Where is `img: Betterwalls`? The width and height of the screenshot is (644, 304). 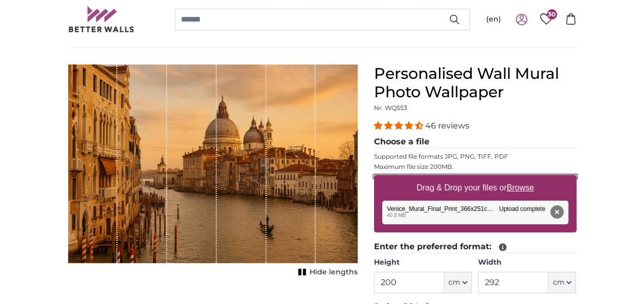 img: Betterwalls is located at coordinates (101, 19).